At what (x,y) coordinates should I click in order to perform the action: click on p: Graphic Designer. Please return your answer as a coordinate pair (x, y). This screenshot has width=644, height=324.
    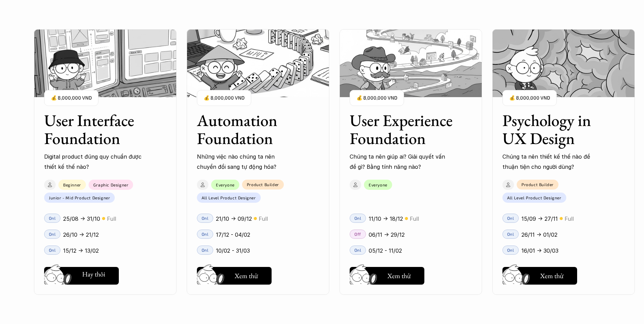
    Looking at the image, I should click on (111, 185).